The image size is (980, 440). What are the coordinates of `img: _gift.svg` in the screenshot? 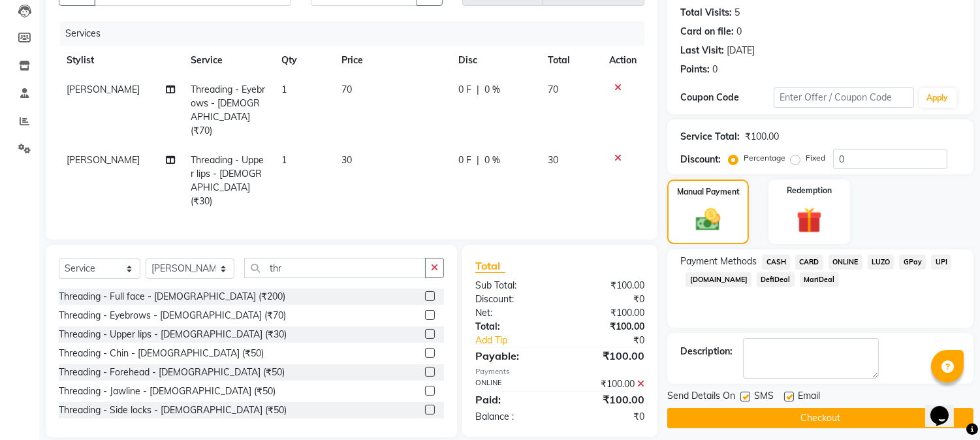 It's located at (809, 220).